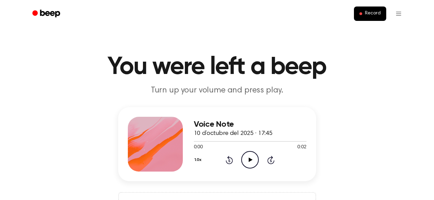 The image size is (434, 200). What do you see at coordinates (398, 14) in the screenshot?
I see `button: Open menu` at bounding box center [398, 14].